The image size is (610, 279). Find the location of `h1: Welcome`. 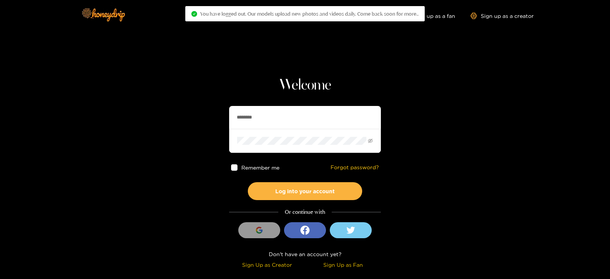

h1: Welcome is located at coordinates (305, 85).